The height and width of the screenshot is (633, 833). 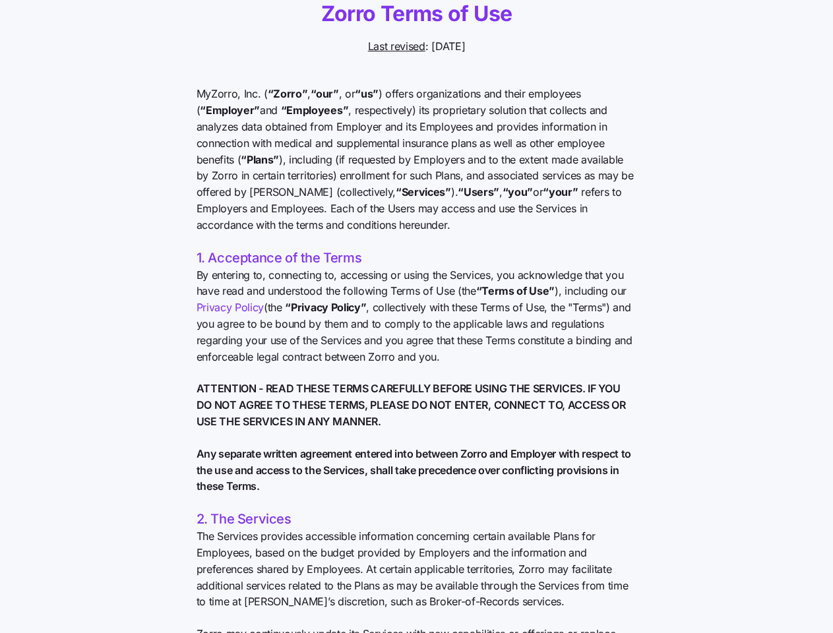 I want to click on b: “Users”, so click(x=478, y=192).